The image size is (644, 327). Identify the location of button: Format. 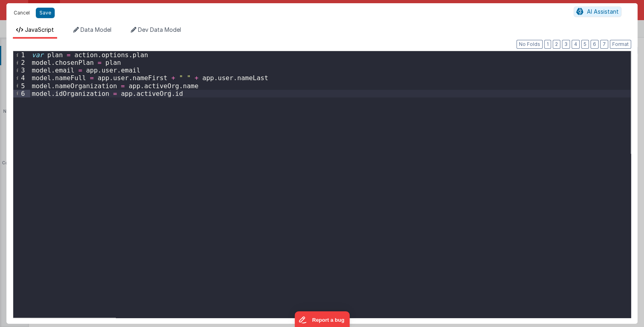
(620, 44).